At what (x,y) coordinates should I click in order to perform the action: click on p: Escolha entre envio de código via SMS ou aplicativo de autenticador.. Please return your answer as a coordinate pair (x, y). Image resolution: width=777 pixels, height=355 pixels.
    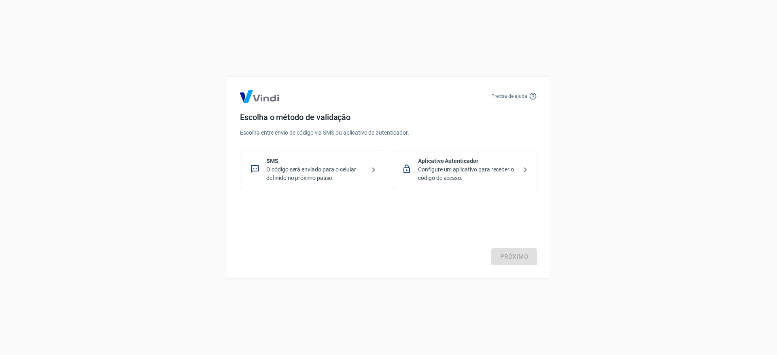
    Looking at the image, I should click on (389, 133).